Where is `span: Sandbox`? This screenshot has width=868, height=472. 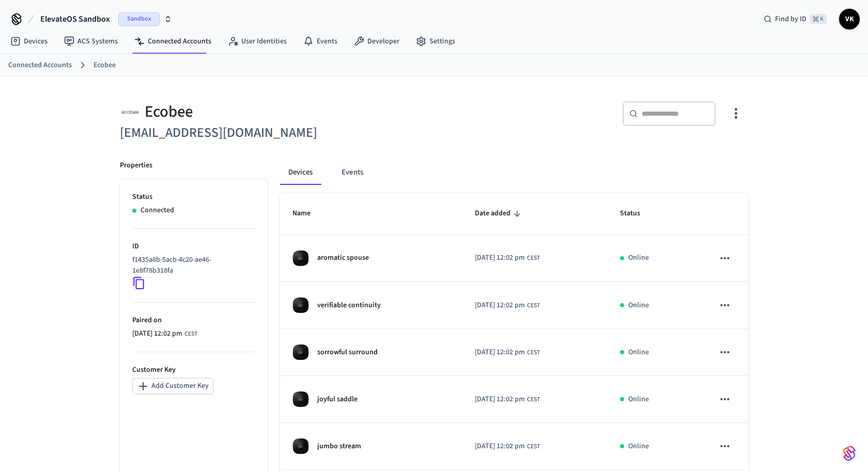 span: Sandbox is located at coordinates (139, 19).